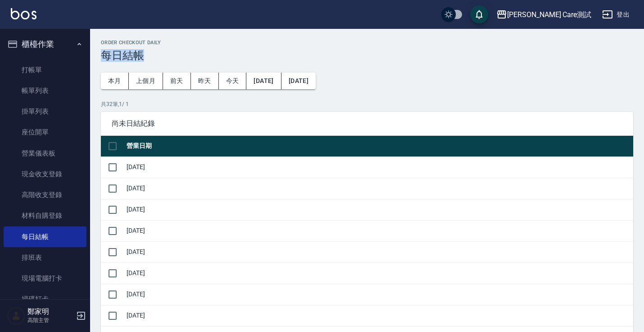 The image size is (644, 332). I want to click on th: 營業日期, so click(379, 146).